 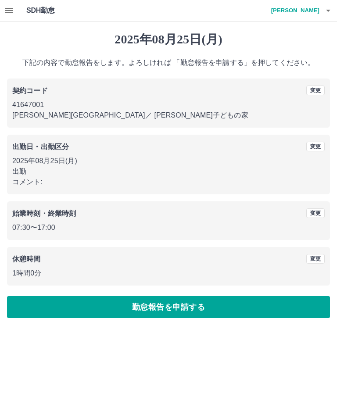 What do you see at coordinates (168, 273) in the screenshot?
I see `p: 1時間0分` at bounding box center [168, 273].